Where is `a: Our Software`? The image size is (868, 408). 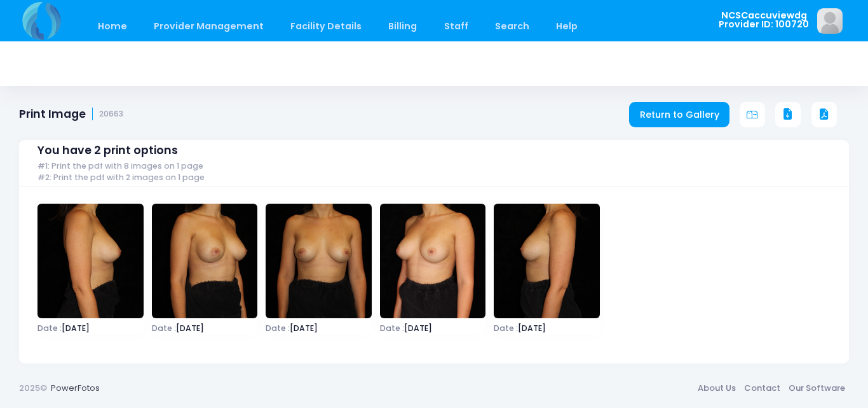 a: Our Software is located at coordinates (816, 388).